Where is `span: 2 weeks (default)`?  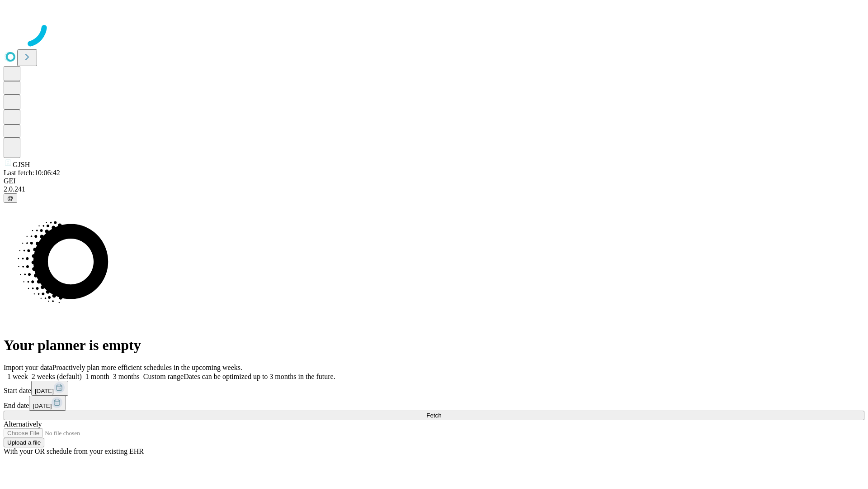 span: 2 weeks (default) is located at coordinates (56, 376).